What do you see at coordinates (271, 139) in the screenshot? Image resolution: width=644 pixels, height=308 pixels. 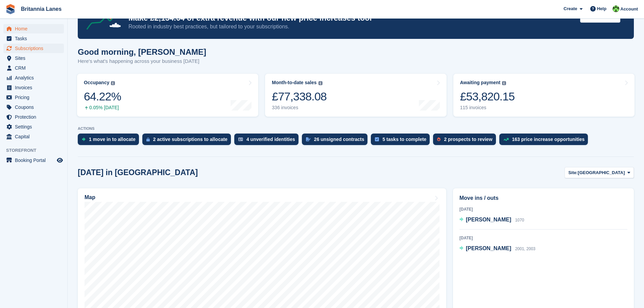 I see `div: 4 unverified identities` at bounding box center [271, 139].